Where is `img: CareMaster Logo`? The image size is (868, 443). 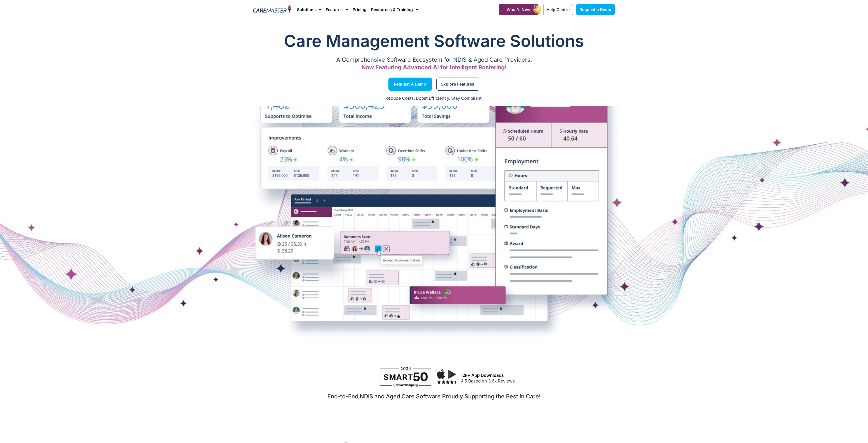
img: CareMaster Logo is located at coordinates (272, 9).